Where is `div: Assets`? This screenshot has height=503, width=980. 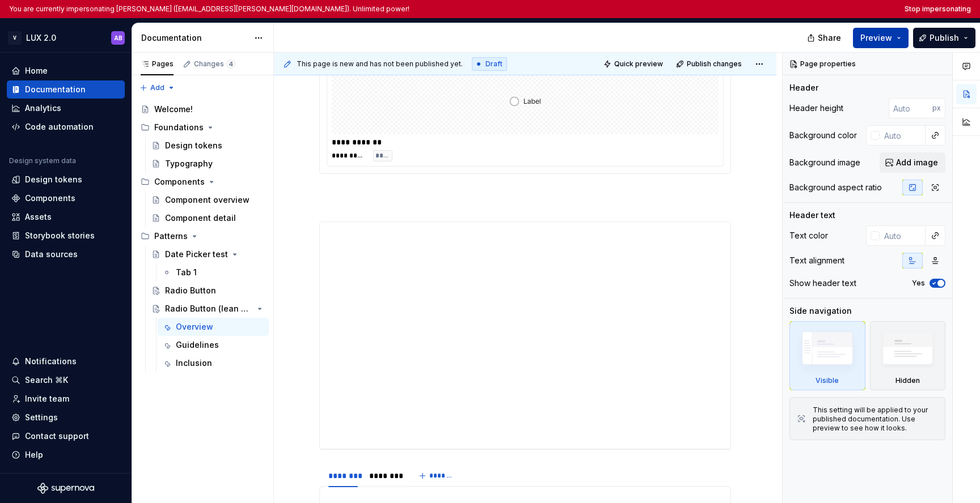 div: Assets is located at coordinates (38, 217).